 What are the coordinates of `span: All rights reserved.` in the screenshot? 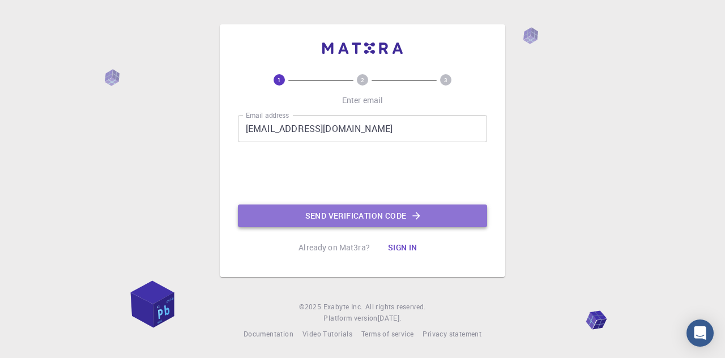 It's located at (395, 307).